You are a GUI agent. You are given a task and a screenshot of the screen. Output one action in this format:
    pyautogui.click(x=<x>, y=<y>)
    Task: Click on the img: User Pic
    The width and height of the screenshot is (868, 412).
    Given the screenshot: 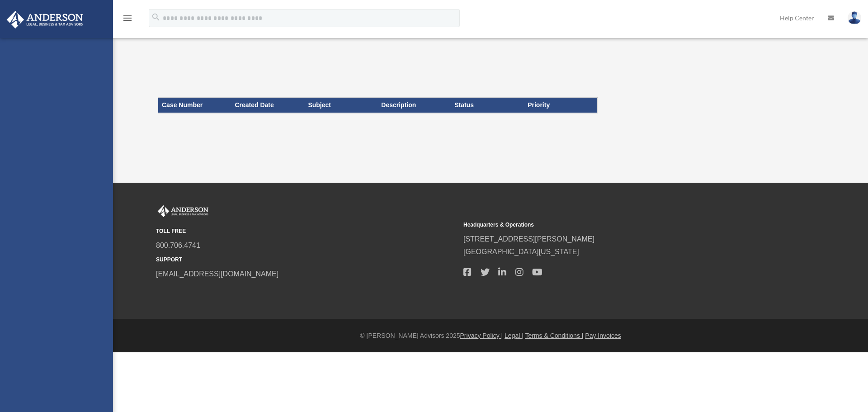 What is the action you would take?
    pyautogui.click(x=854, y=17)
    